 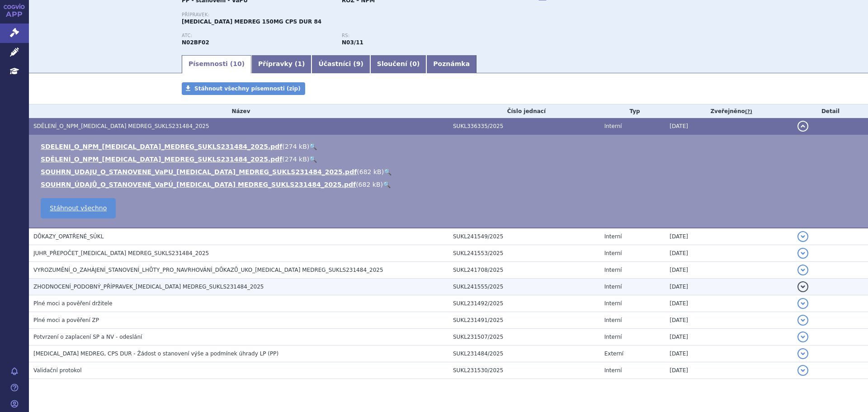 What do you see at coordinates (340, 64) in the screenshot?
I see `a: Účastníci (9)` at bounding box center [340, 64].